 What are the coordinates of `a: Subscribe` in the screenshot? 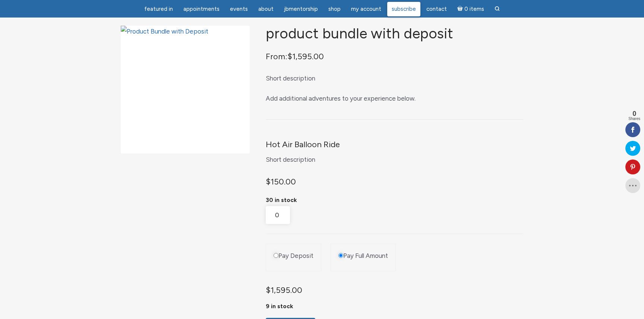 It's located at (404, 9).